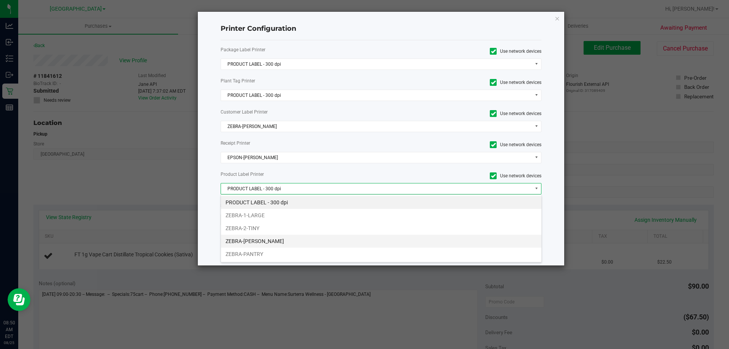 The height and width of the screenshot is (349, 729). I want to click on li: ZEBRA-2-TINY, so click(381, 228).